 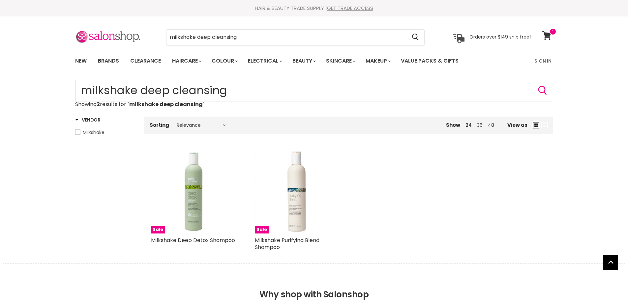 What do you see at coordinates (81, 61) in the screenshot?
I see `a: New` at bounding box center [81, 61].